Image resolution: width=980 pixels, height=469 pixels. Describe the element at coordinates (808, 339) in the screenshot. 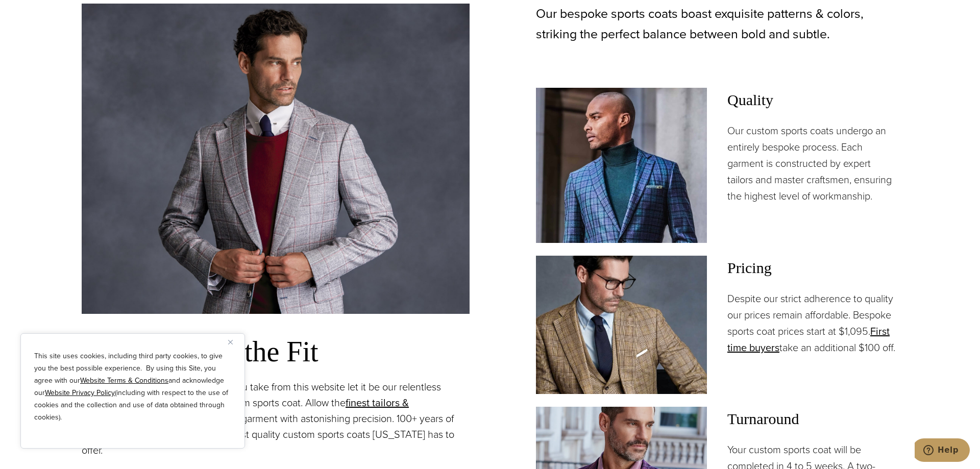

I see `a: First time buyers` at that location.